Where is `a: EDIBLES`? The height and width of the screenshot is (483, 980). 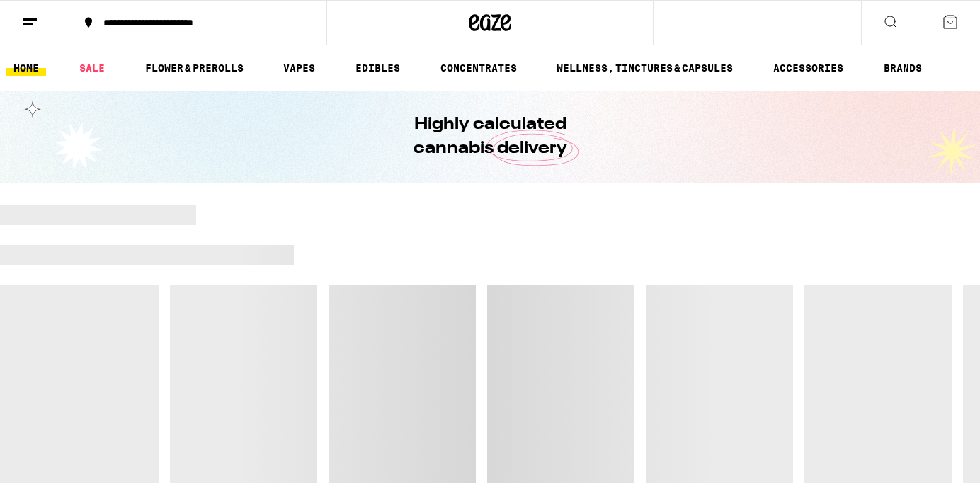
a: EDIBLES is located at coordinates (378, 68).